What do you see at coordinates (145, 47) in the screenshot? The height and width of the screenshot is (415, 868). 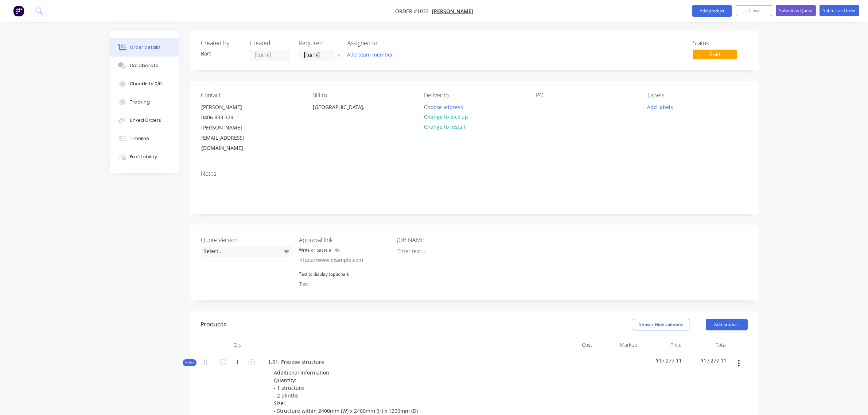 I see `div: Order details` at bounding box center [145, 47].